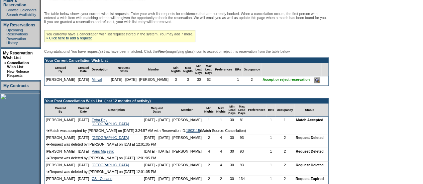  Describe the element at coordinates (242, 122) in the screenshot. I see `td: 81` at that location.